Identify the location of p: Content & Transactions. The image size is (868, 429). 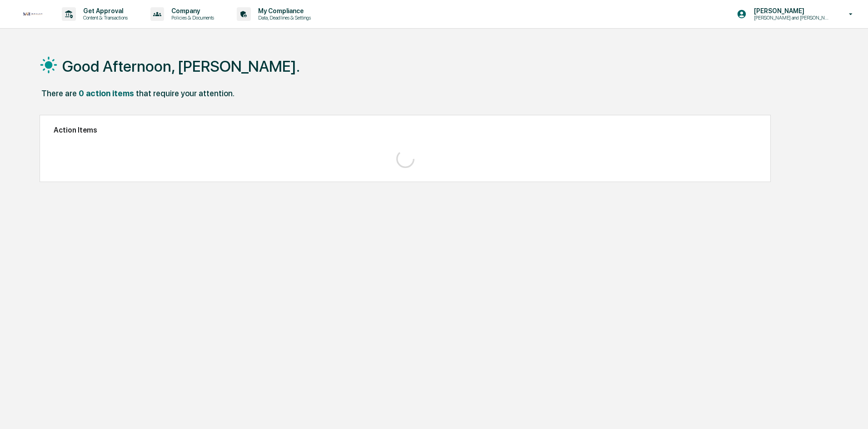
(104, 18).